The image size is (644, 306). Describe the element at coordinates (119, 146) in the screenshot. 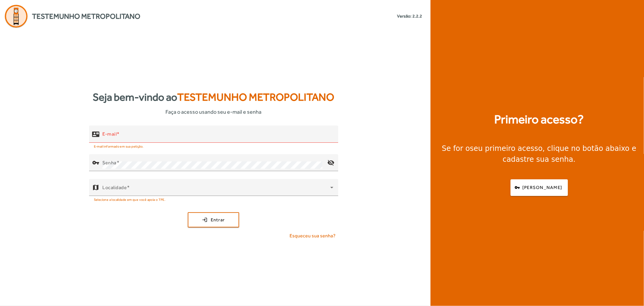

I see `mat-hint: E-mail informado em sua petição.` at that location.